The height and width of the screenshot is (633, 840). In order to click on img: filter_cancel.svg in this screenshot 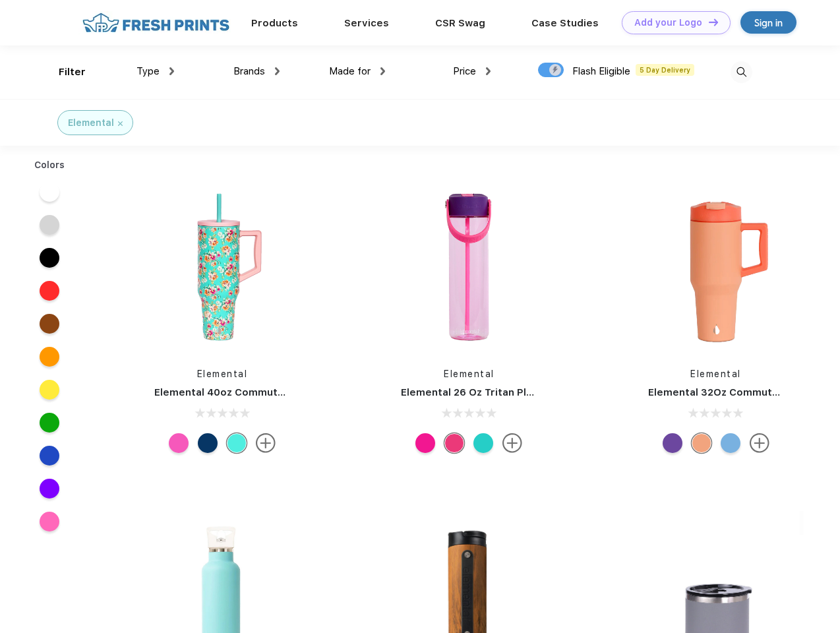, I will do `click(120, 123)`.